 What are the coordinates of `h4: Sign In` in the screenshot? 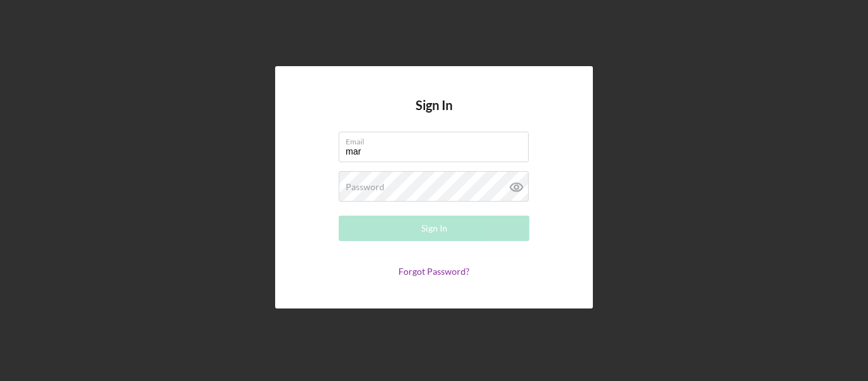 It's located at (434, 114).